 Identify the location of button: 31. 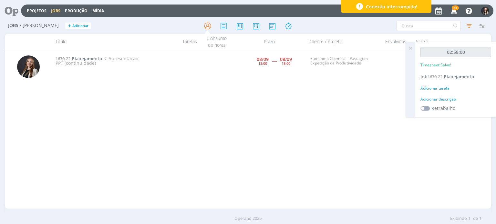
(453, 11).